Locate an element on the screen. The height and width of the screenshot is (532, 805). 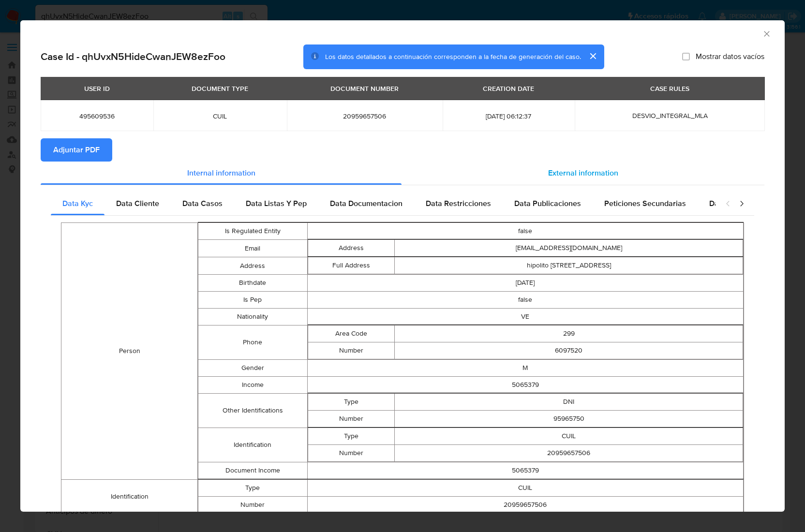
div: CASE RULES is located at coordinates (670, 88).